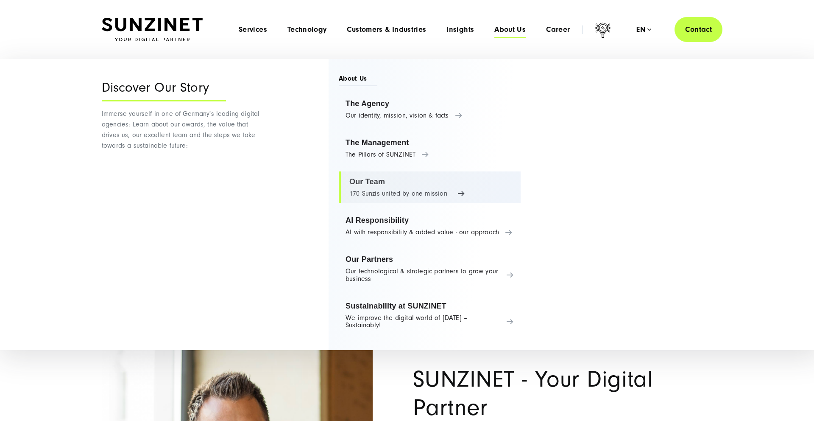 The height and width of the screenshot is (421, 814). Describe the element at coordinates (152, 30) in the screenshot. I see `img: SUNZINET Full Service Digital Agentur` at that location.